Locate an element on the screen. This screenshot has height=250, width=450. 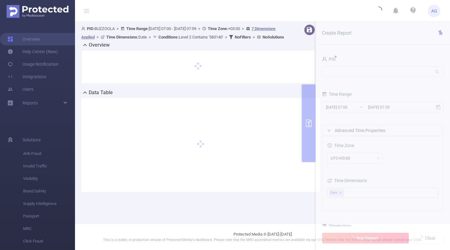
span: MRC is located at coordinates (49, 229).